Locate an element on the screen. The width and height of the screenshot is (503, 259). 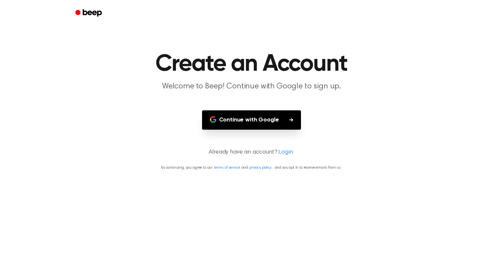
a: Beep is located at coordinates (89, 13).